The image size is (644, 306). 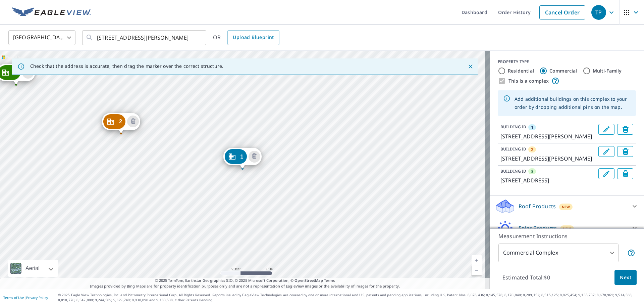 What do you see at coordinates (246, 38) in the screenshot?
I see `div: OR` at bounding box center [246, 38].